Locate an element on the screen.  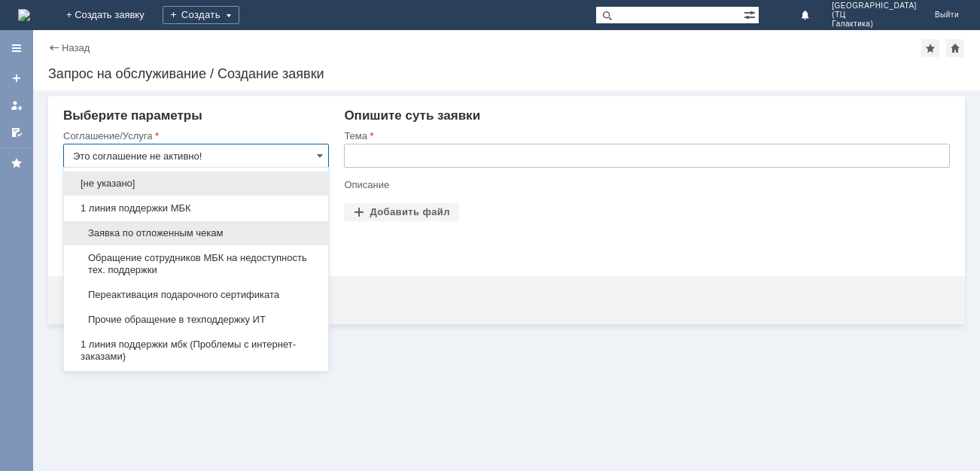
div: Сделать домашней страницей is located at coordinates (955, 48).